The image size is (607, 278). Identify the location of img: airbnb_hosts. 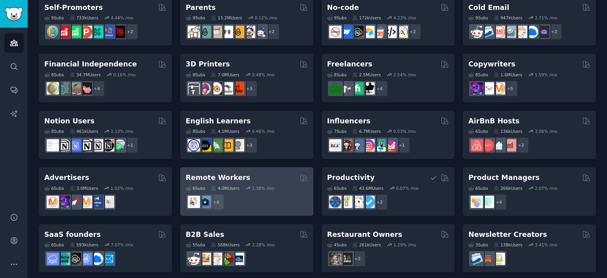
(476, 145).